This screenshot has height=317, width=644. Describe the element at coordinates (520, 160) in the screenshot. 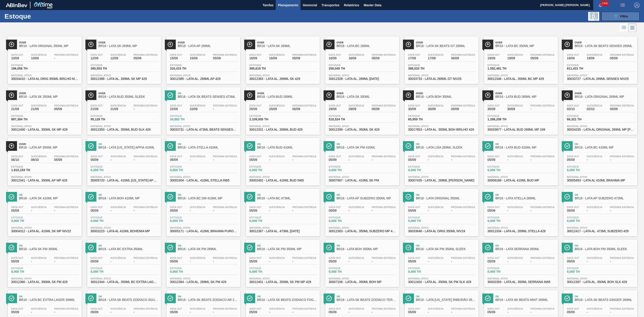

I see `a: ÍconeOkBR16 - LATA BUD 410ML MPData out05/09Suficiência-Próxima Entrega-Estoque0,000 THMaterial a...` at that location.